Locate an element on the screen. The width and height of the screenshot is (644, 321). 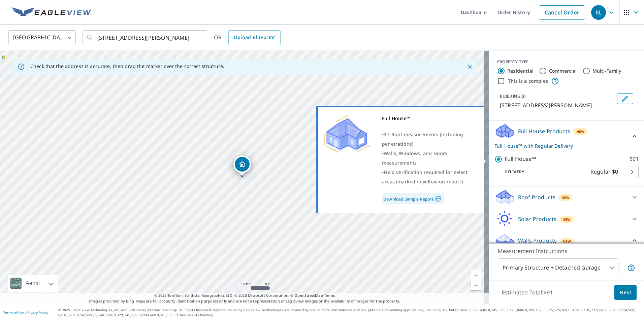
div: Regular $0 is located at coordinates (612, 172).